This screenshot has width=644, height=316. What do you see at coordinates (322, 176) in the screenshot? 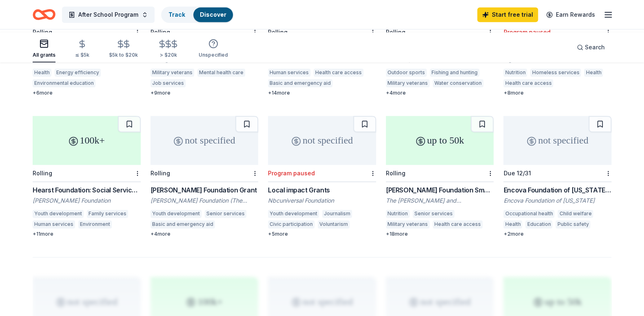
I see `a: not specifiedProgram pausedLocal impact GrantsNbcuniversal FoundationYouth developmentJournalismC...` at bounding box center [322, 176].